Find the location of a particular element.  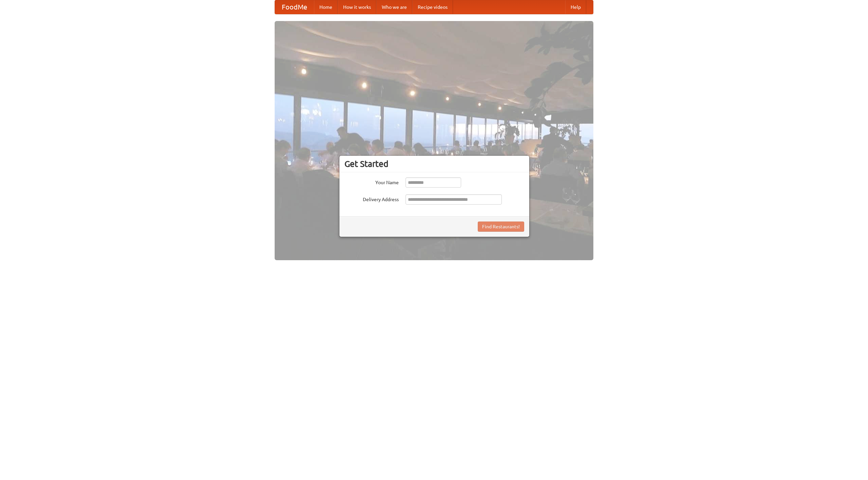

a: Help is located at coordinates (576, 7).